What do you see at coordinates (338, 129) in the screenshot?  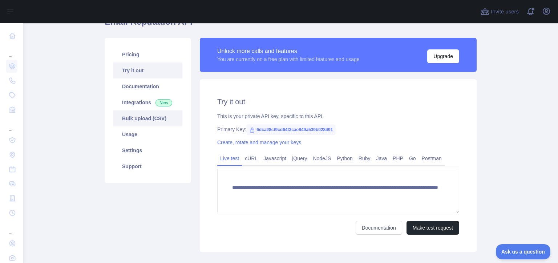 I see `div: Primary Key:` at bounding box center [338, 129].